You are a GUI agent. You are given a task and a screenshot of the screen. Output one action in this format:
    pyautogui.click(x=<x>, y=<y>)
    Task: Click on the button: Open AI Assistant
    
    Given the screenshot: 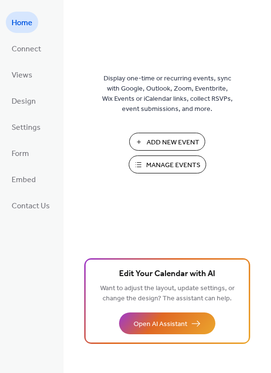 What is the action you would take?
    pyautogui.click(x=167, y=323)
    